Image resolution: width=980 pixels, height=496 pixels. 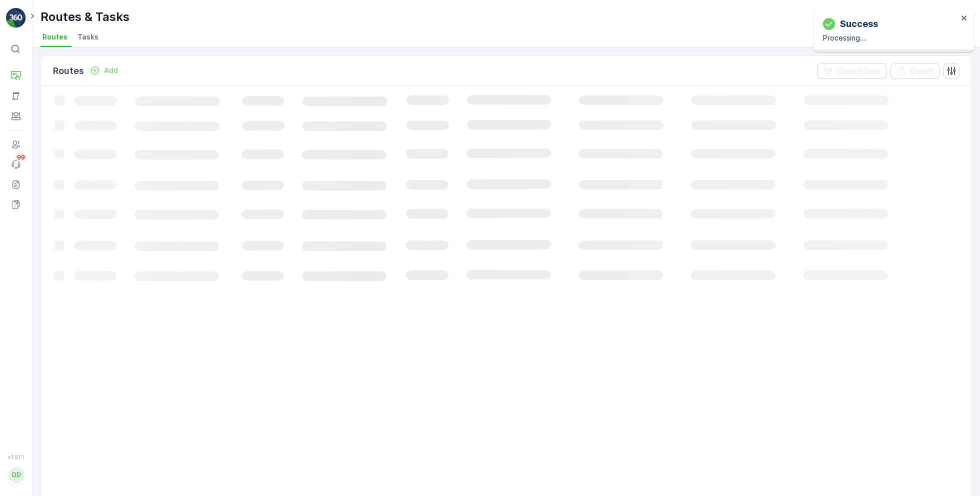 I want to click on button: Clear Filters, so click(x=852, y=71).